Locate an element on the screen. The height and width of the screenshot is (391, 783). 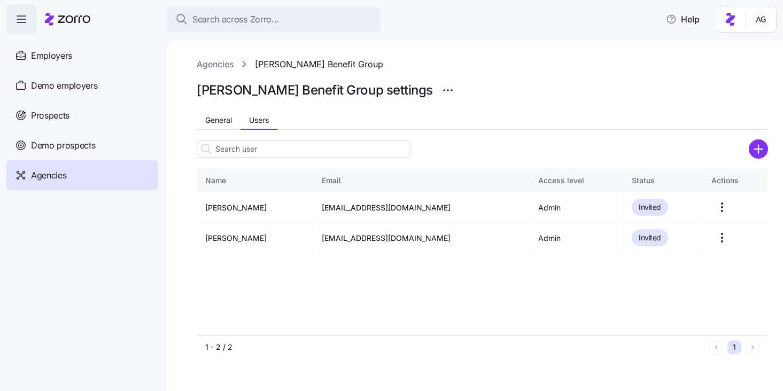
div: 1 - 2 / 2 is located at coordinates (455, 348).